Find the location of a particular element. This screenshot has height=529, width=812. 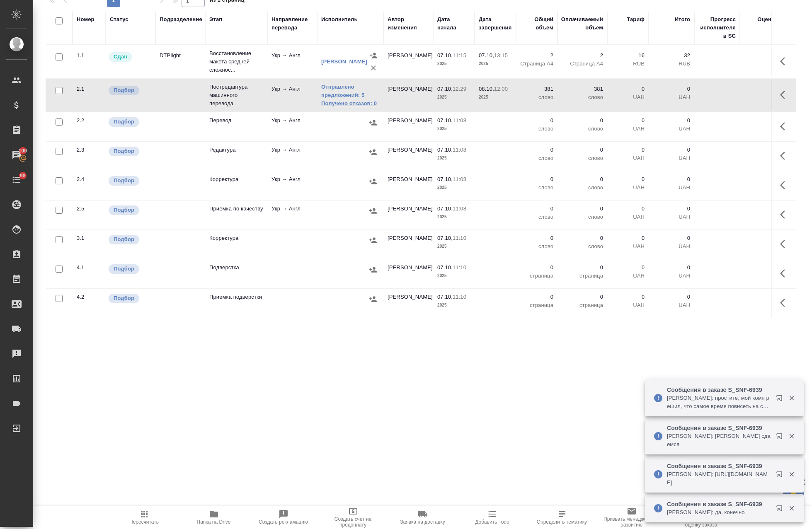

button: Папка на Drive is located at coordinates (214, 517).